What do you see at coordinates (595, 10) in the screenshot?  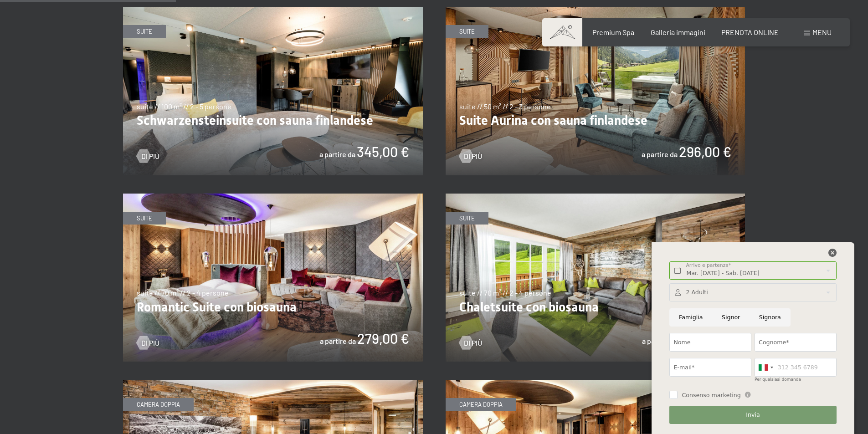 I see `a: Suite Aurina con sauna finlandese` at bounding box center [595, 10].